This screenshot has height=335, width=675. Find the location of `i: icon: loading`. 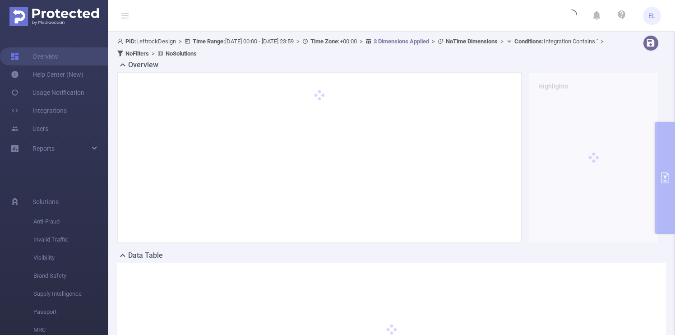

i: icon: loading is located at coordinates (572, 16).